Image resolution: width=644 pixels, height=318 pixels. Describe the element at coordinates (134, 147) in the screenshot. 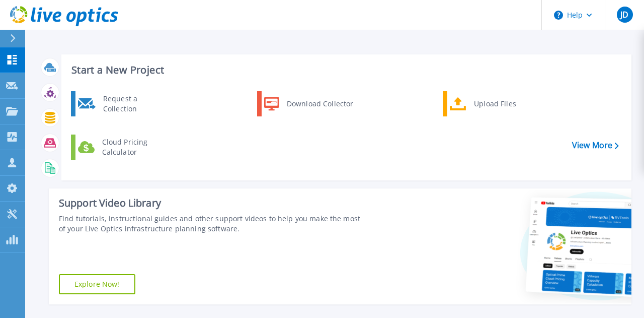

I see `div: Cloud Pricing Calculator` at that location.